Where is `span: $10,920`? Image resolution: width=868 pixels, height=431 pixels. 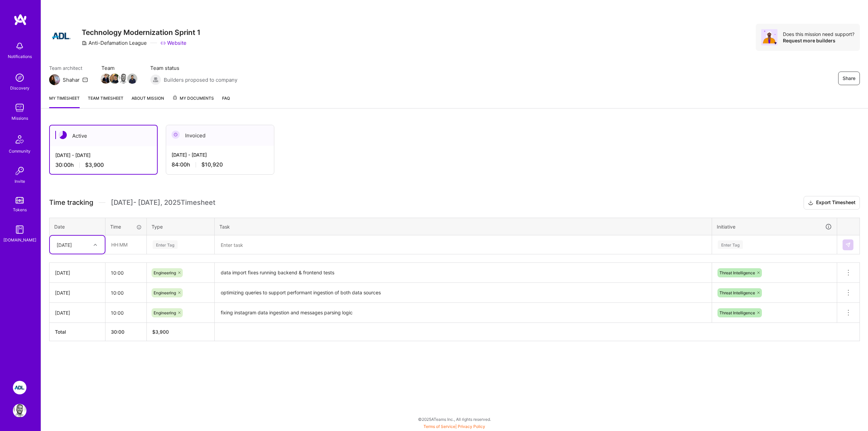
span: $10,920 is located at coordinates (212, 165).